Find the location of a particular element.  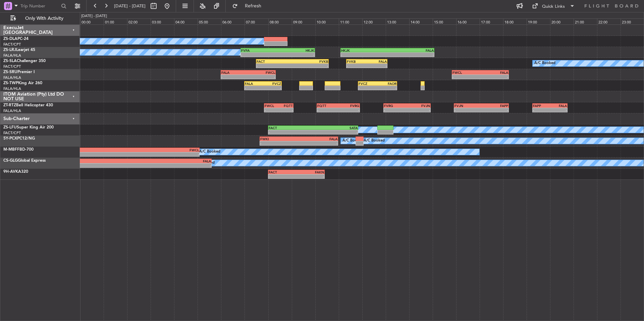

div: 13:00 is located at coordinates (398, 21).